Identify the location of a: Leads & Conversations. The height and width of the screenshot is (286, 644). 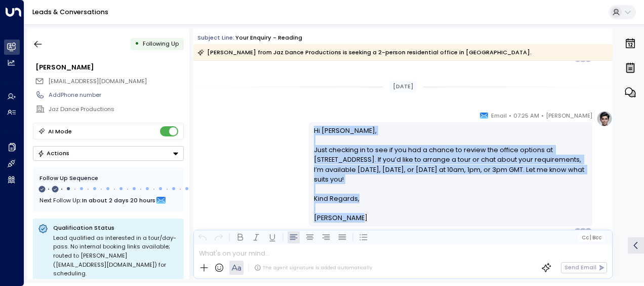
(70, 11).